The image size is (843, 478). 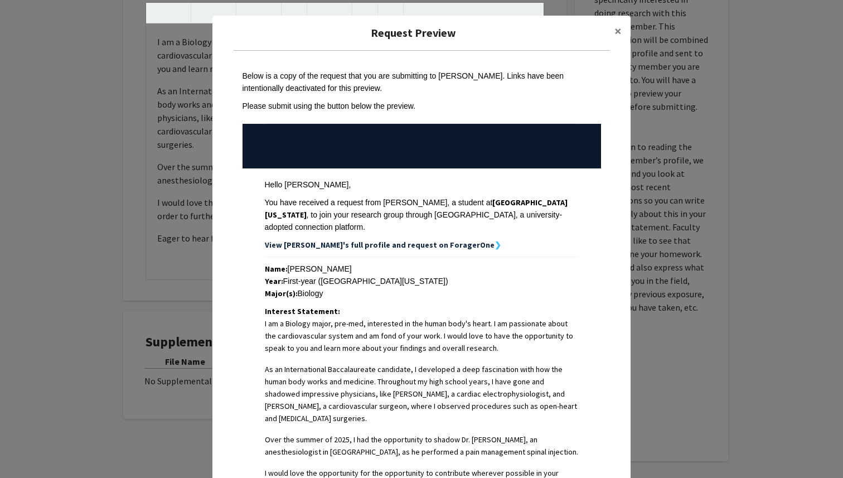 What do you see at coordinates (274, 281) in the screenshot?
I see `strong: Year:` at bounding box center [274, 281].